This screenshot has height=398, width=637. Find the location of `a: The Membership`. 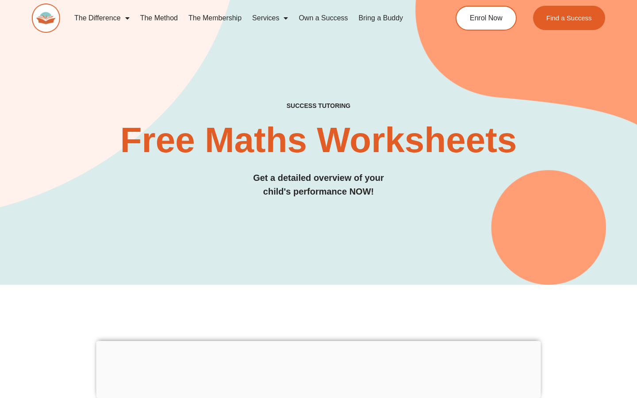

a: The Membership is located at coordinates (215, 18).